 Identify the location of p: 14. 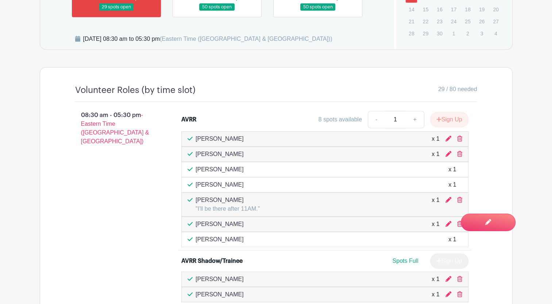
(411, 9).